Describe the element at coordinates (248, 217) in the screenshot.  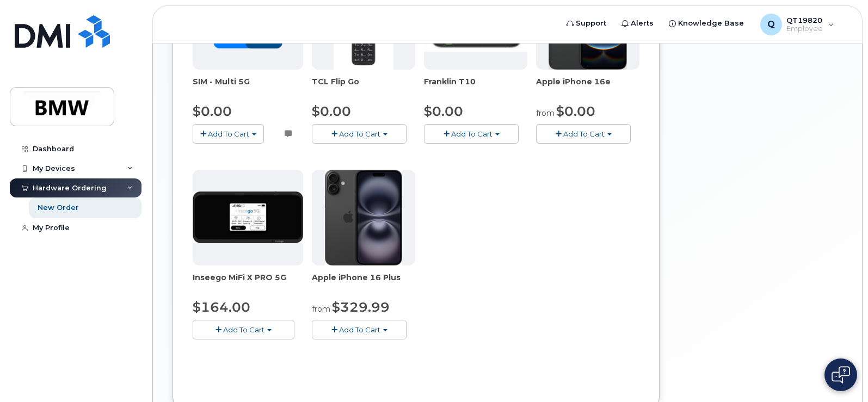
I see `img: cut_small_inseego_5G.jpg` at that location.